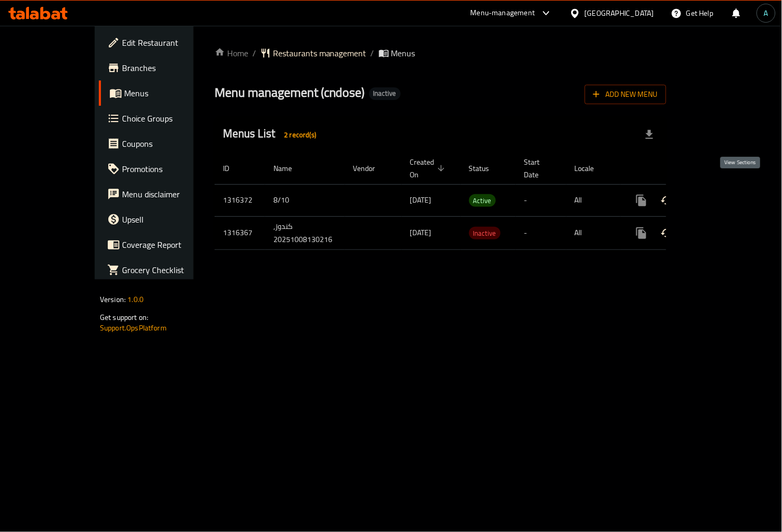 The width and height of the screenshot is (782, 532). What do you see at coordinates (162, 93) in the screenshot?
I see `a: Menus` at bounding box center [162, 93].